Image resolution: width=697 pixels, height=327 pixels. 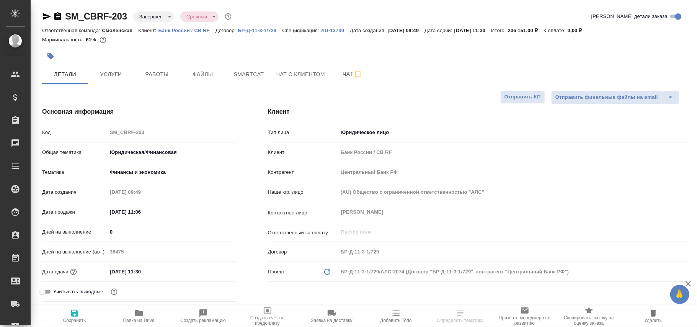 What do you see at coordinates (75, 212) in the screenshot?
I see `p: Дата продажи` at bounding box center [75, 212].